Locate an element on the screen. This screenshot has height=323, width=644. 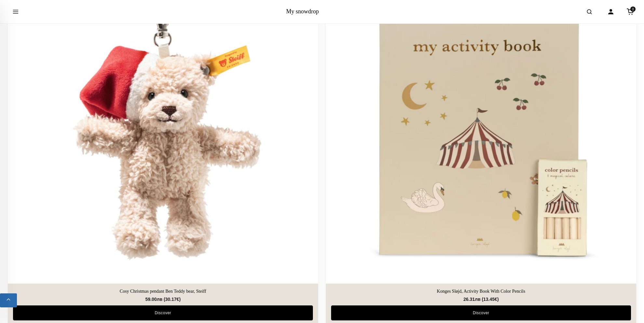
span: 0 is located at coordinates (633, 10).